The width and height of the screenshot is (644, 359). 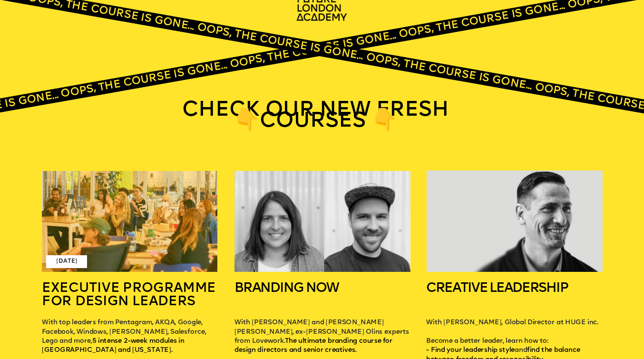 I want to click on img: upload-61040f73-32d1-4a25-957f-a6023610a8d7.png, so click(x=129, y=221).